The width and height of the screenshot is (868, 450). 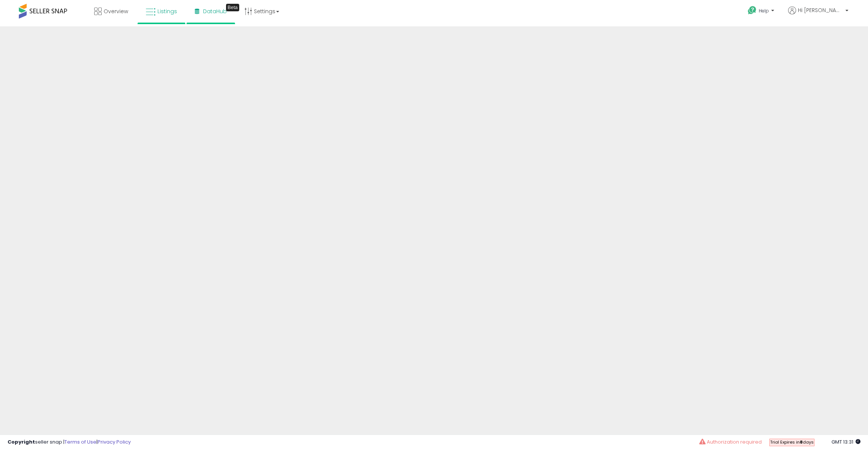 I want to click on a: Terms of Use, so click(x=80, y=442).